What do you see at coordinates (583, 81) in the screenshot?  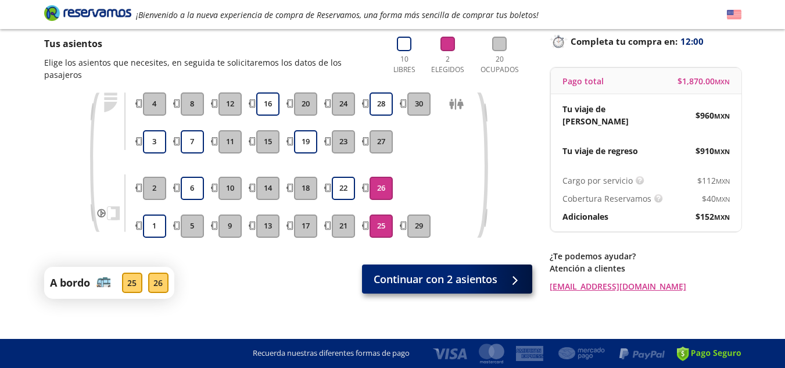 I see `p: Pago total` at bounding box center [583, 81].